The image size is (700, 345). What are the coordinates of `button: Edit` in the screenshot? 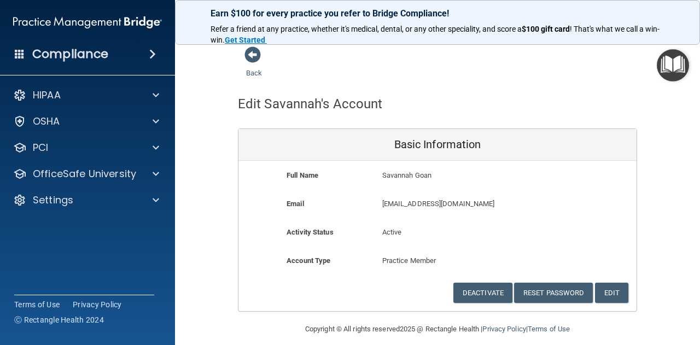 It's located at (611, 292).